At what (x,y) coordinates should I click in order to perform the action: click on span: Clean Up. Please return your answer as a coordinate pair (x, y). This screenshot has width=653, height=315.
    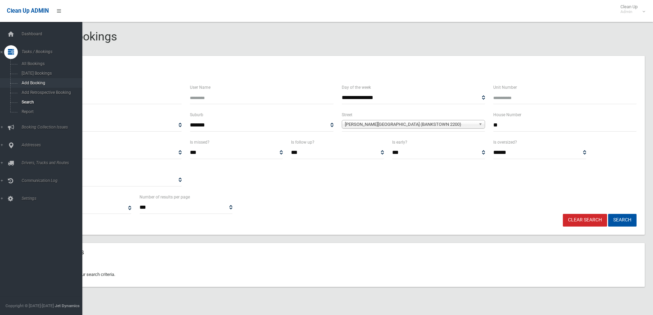
    Looking at the image, I should click on (630, 9).